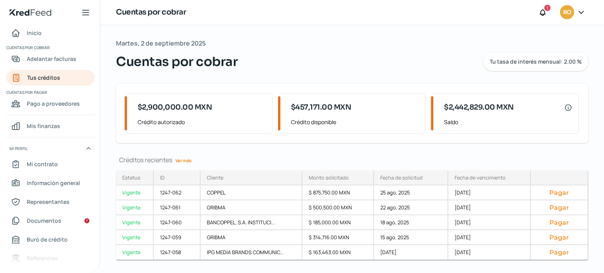 The height and width of the screenshot is (273, 604). What do you see at coordinates (161, 43) in the screenshot?
I see `span: Martes, 2 de septiembre 2025` at bounding box center [161, 43].